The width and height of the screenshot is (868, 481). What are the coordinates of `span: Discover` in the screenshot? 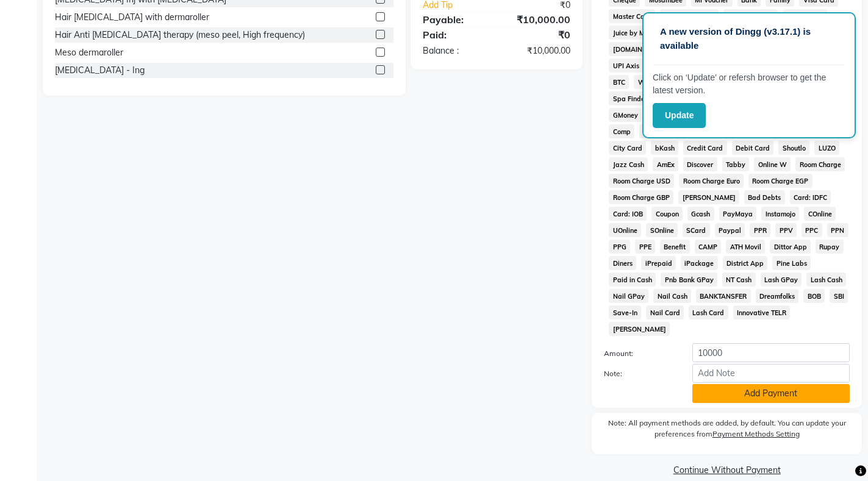 It's located at (700, 164).